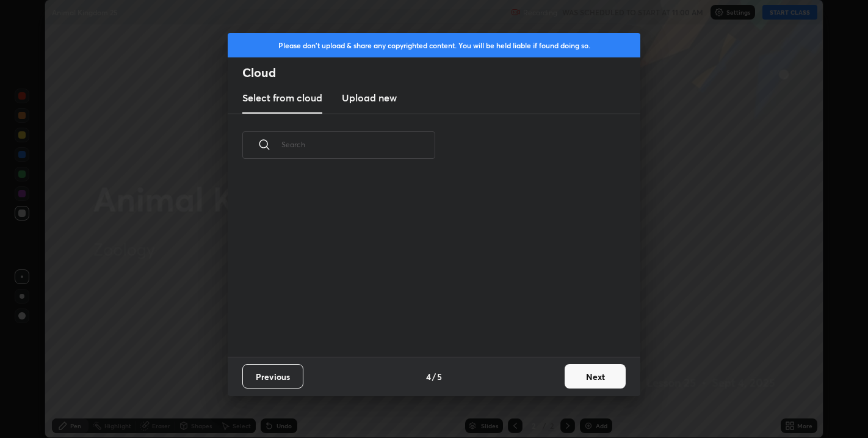 The height and width of the screenshot is (438, 868). What do you see at coordinates (429, 376) in the screenshot?
I see `h4: 4` at bounding box center [429, 376].